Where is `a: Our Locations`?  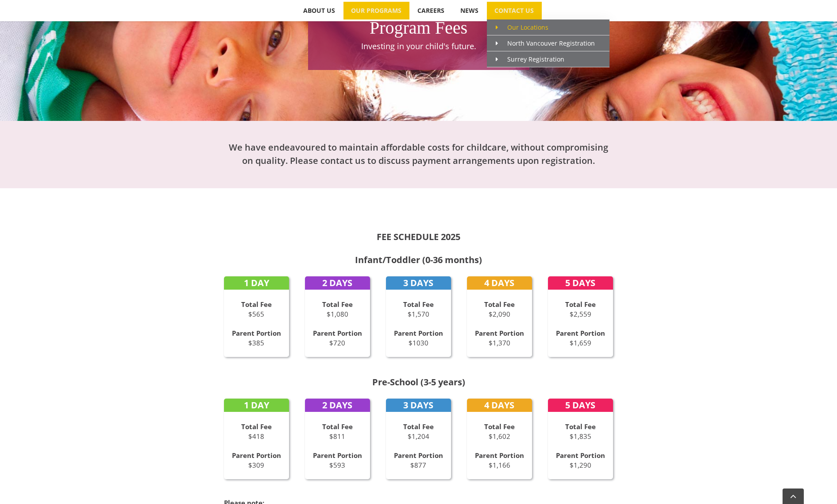 a: Our Locations is located at coordinates (548, 28).